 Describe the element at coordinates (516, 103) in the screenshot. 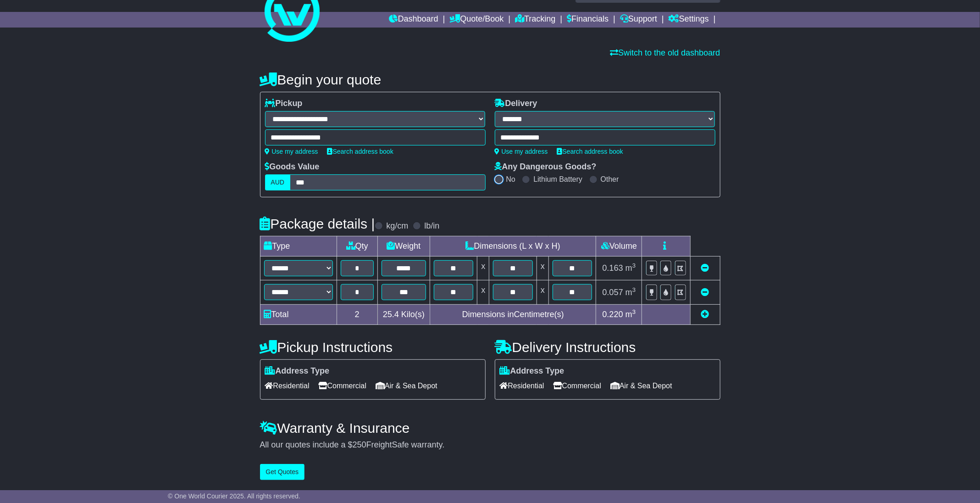

I see `label: Delivery` at that location.